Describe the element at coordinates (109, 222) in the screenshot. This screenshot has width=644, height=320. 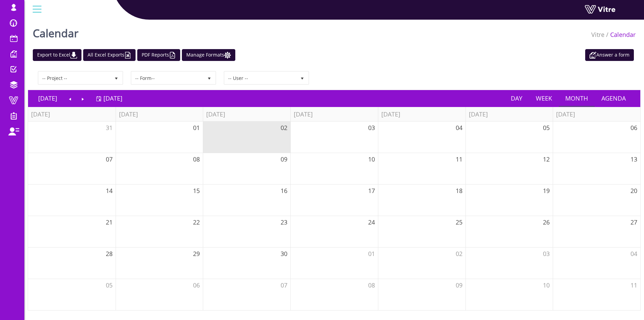
I see `span: 21` at that location.